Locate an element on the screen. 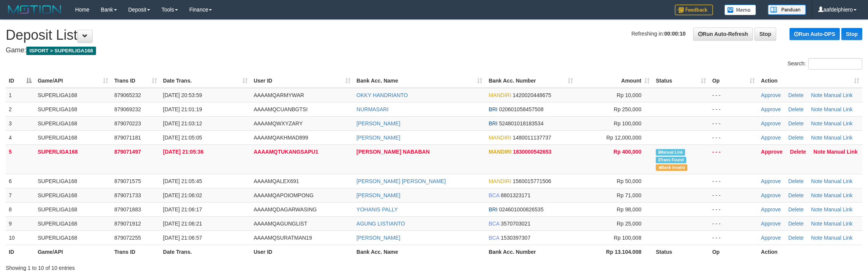 This screenshot has width=868, height=271. span: 879071883 is located at coordinates (128, 209).